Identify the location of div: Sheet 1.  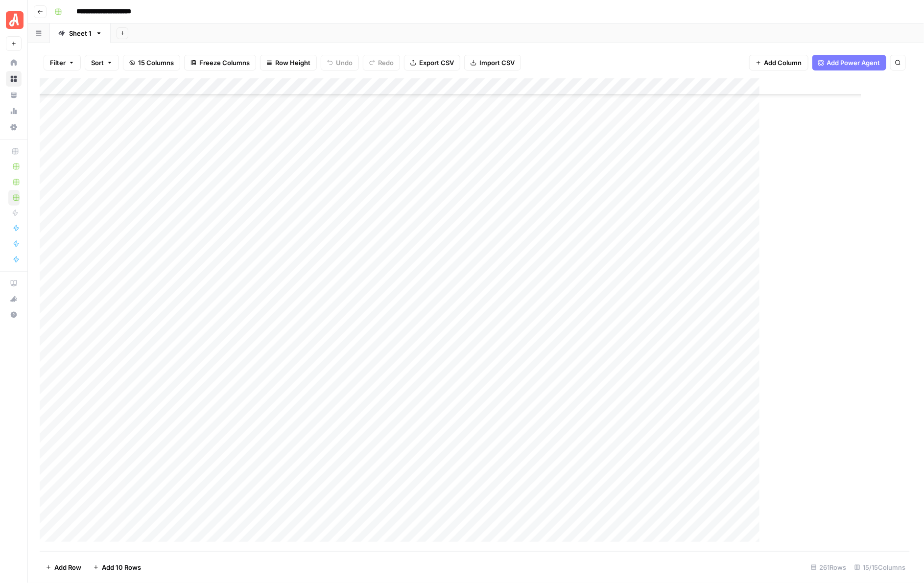
(81, 33).